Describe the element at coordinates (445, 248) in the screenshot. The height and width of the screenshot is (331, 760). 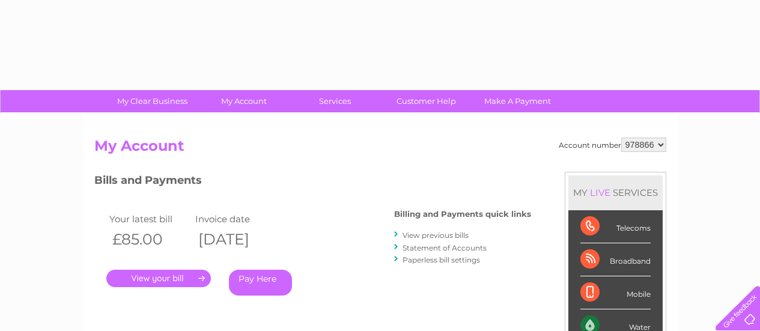
I see `a: Statement of Accounts` at that location.